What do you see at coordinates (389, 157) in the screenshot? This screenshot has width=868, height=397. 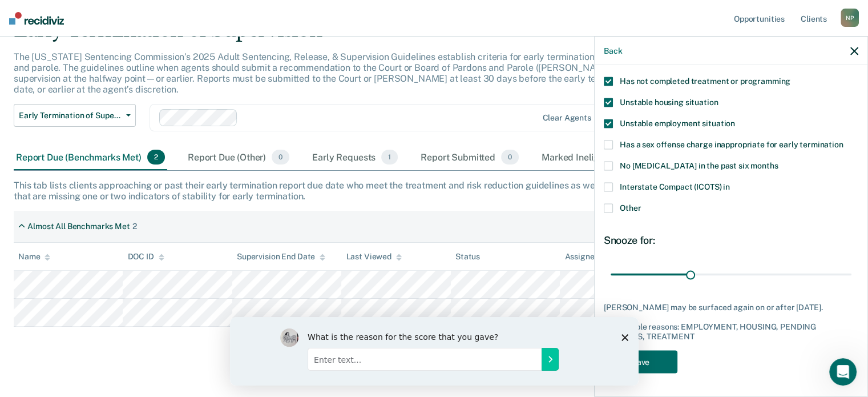 I see `span: 1` at bounding box center [389, 157].